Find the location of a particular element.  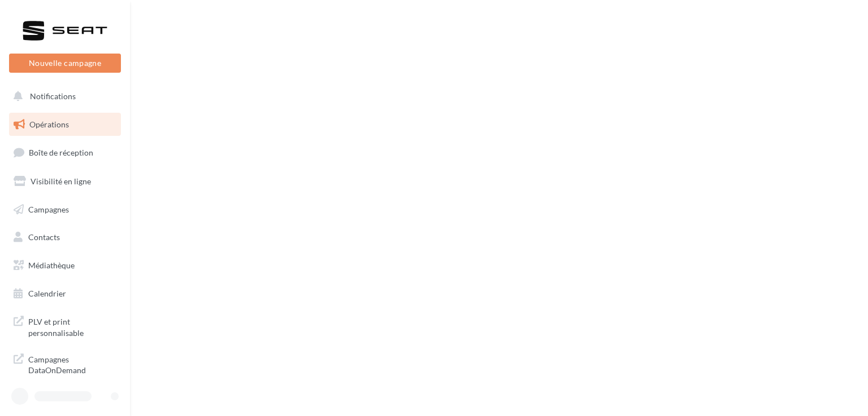

span: Opérations is located at coordinates (49, 124).